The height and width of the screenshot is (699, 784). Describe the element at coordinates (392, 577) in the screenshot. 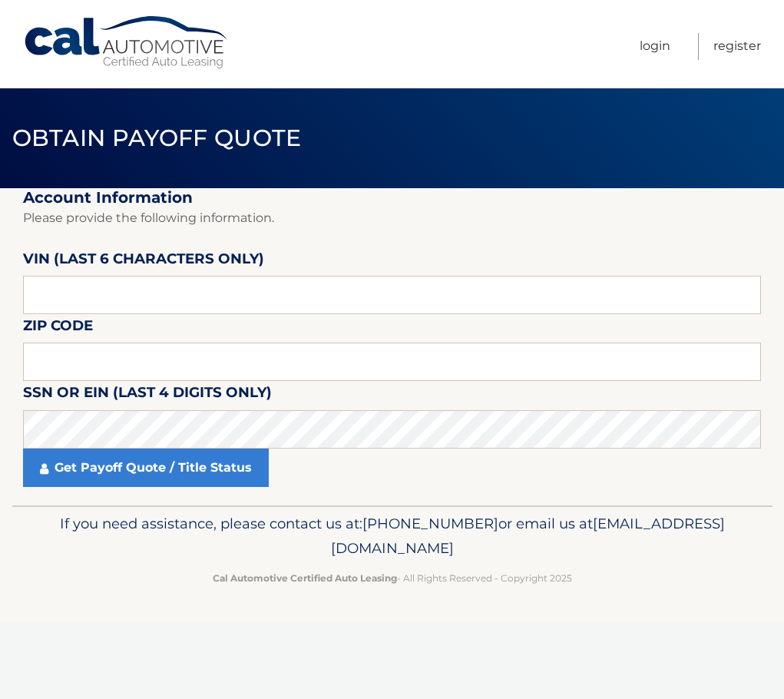

I see `p: - All Rights Reserved - Copyright 2025` at that location.